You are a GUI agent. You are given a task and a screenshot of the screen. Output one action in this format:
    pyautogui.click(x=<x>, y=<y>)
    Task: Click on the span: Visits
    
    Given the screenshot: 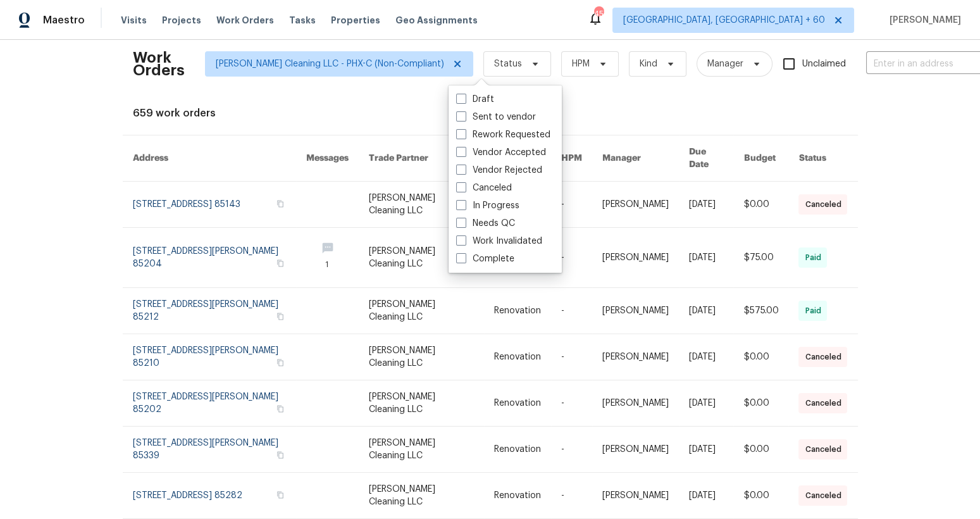 What is the action you would take?
    pyautogui.click(x=133, y=20)
    